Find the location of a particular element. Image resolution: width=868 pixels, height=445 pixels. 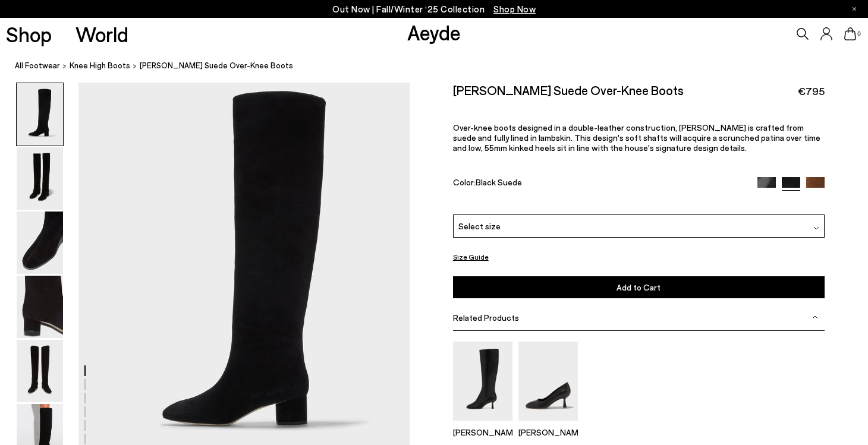

span: knee high boots is located at coordinates (100, 65).